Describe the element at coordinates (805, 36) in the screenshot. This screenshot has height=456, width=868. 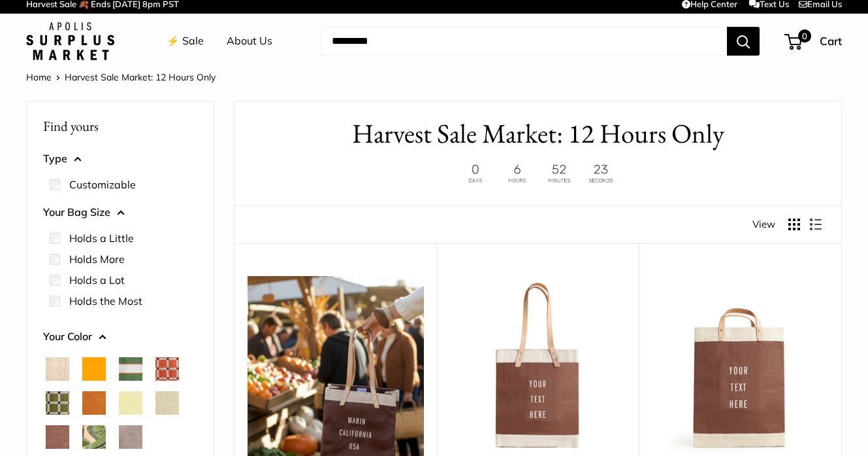
I see `span: 0` at that location.